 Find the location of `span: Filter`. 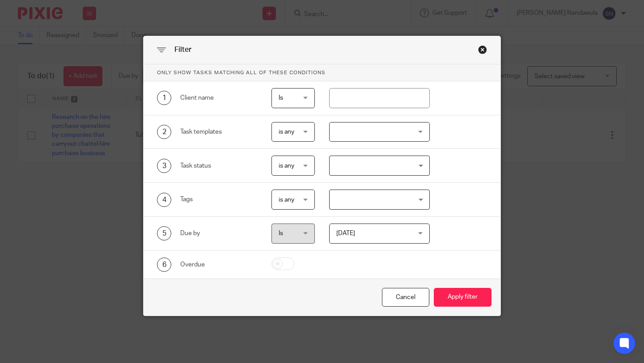

span: Filter is located at coordinates (183, 50).